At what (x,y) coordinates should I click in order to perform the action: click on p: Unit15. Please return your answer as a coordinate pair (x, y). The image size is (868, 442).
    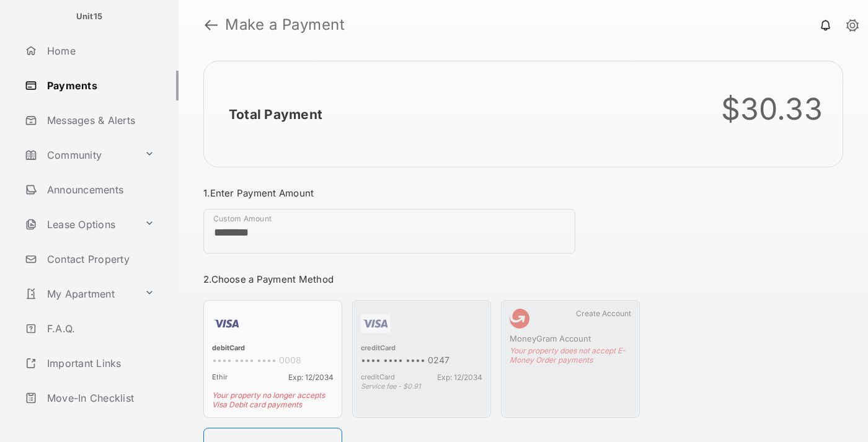
    Looking at the image, I should click on (89, 17).